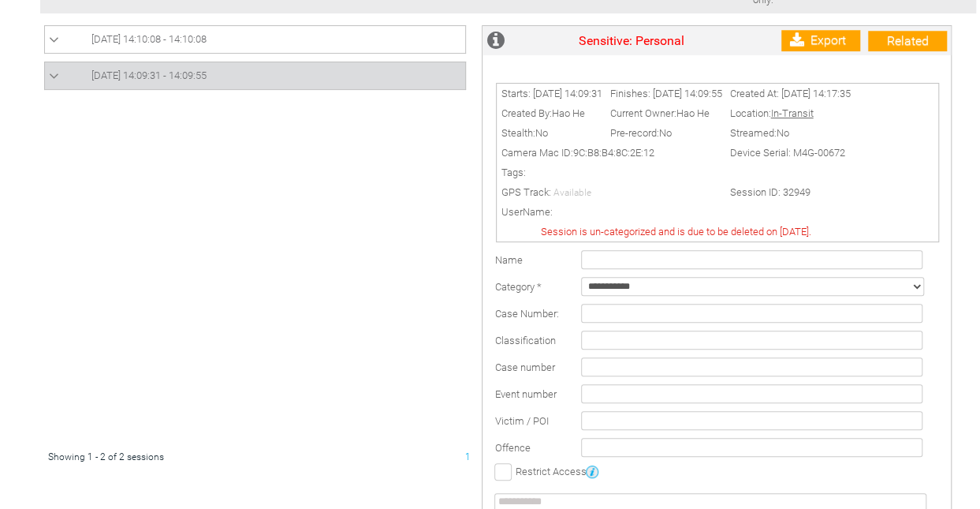 This screenshot has height=509, width=980. Describe the element at coordinates (759, 152) in the screenshot. I see `span: Device Serial:` at that location.